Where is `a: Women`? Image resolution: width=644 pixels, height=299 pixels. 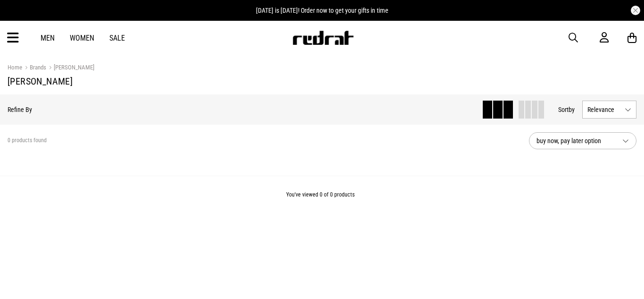 a: Women is located at coordinates (82, 38).